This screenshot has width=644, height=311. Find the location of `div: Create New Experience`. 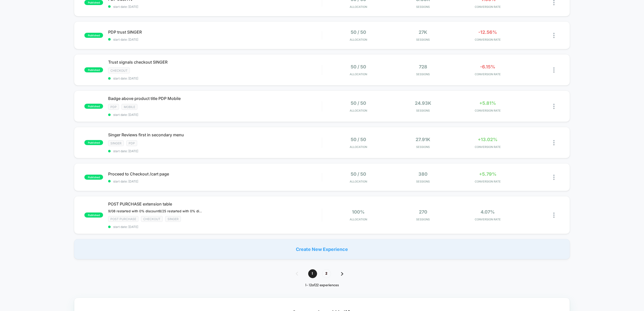

div: Create New Experience is located at coordinates (322, 249).